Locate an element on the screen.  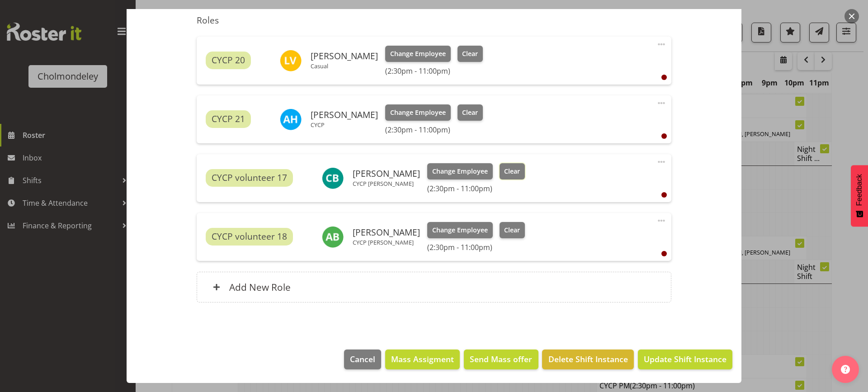
h6: Add New Role is located at coordinates (260, 287).